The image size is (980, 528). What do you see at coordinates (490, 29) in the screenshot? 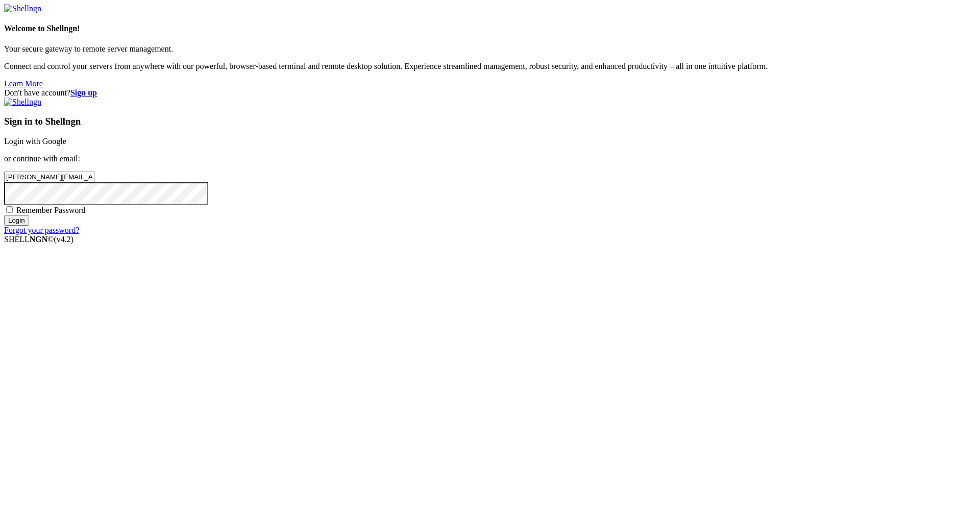
I see `h4: Welcome to Shellngn!` at bounding box center [490, 29].